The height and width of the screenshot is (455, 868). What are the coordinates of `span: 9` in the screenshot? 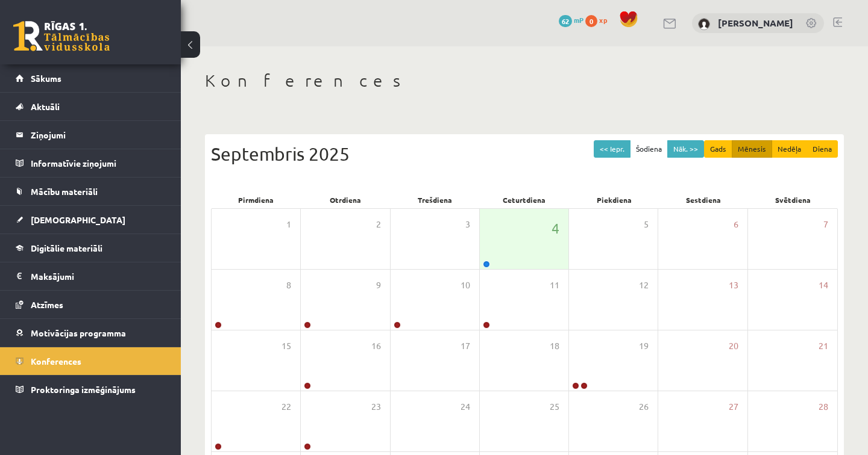 It's located at (378, 285).